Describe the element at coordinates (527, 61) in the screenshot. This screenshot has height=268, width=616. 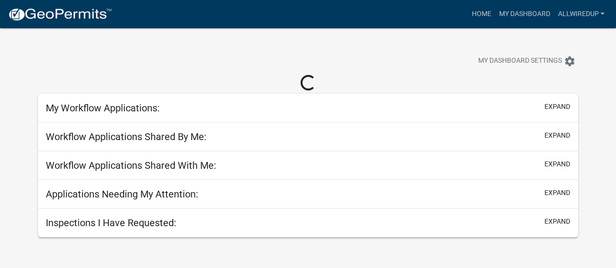
I see `button: My Dashboard Settingssettings` at that location.